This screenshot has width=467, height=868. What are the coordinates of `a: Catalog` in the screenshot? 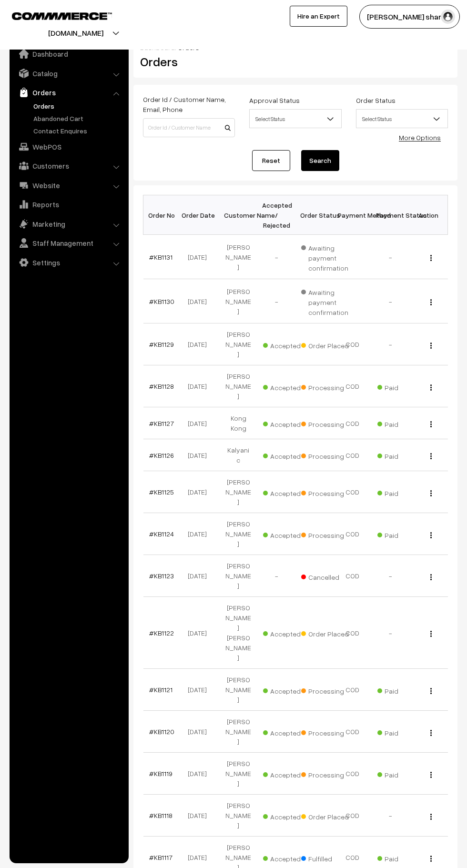 It's located at (68, 73).